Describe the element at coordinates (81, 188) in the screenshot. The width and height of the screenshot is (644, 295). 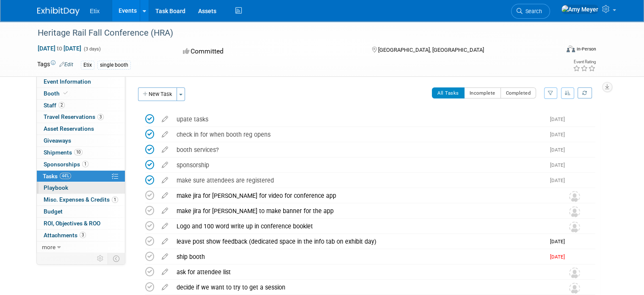
I see `a: Playbook` at that location.